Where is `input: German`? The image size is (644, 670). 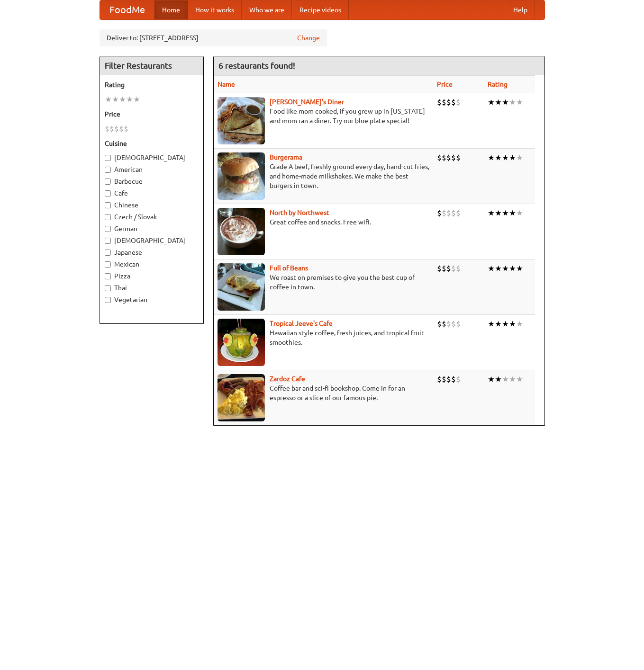 input: German is located at coordinates (108, 229).